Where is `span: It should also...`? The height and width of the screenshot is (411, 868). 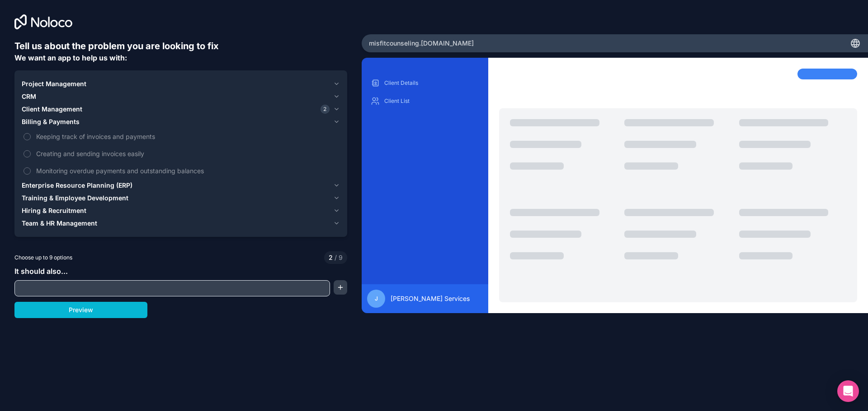
span: It should also... is located at coordinates (41, 271).